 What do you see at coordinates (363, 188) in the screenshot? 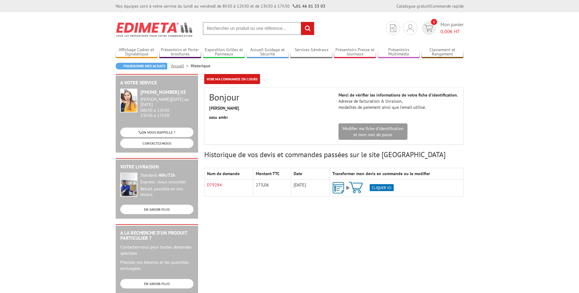
I see `img: ajout-vers-panier.png` at bounding box center [363, 188].